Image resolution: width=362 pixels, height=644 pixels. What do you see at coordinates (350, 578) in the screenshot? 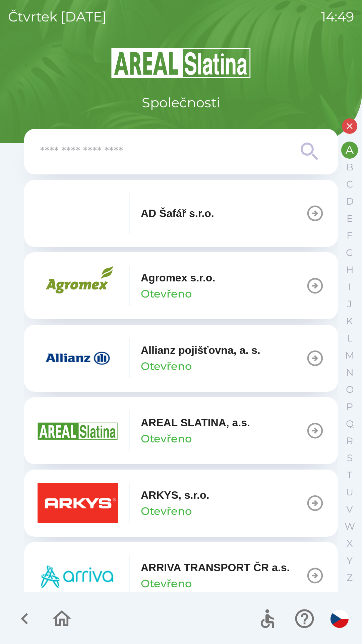
I see `button: Z` at bounding box center [350, 578].